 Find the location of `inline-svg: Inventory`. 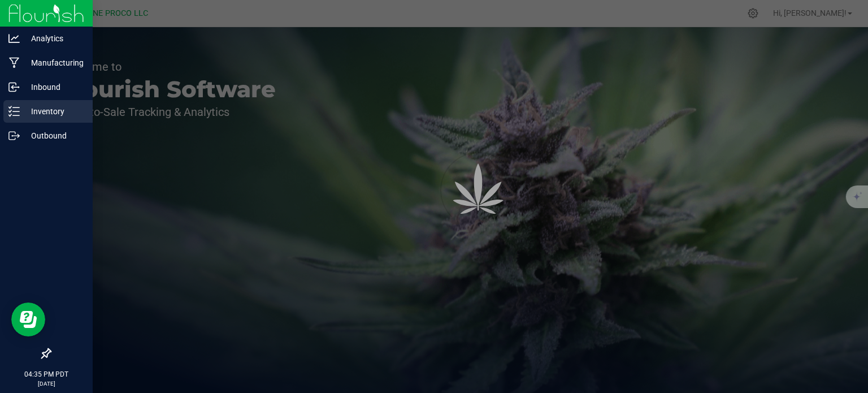

inline-svg: Inventory is located at coordinates (14, 112).